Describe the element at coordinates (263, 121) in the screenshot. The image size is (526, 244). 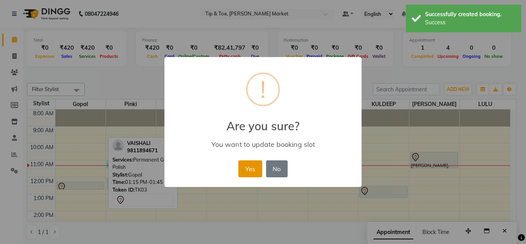
I see `h2: Are you sure?` at that location.